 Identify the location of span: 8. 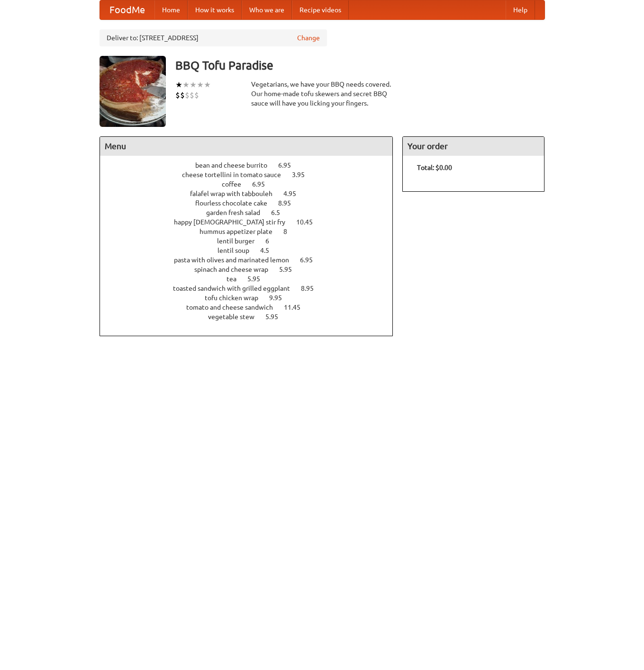
(290, 232).